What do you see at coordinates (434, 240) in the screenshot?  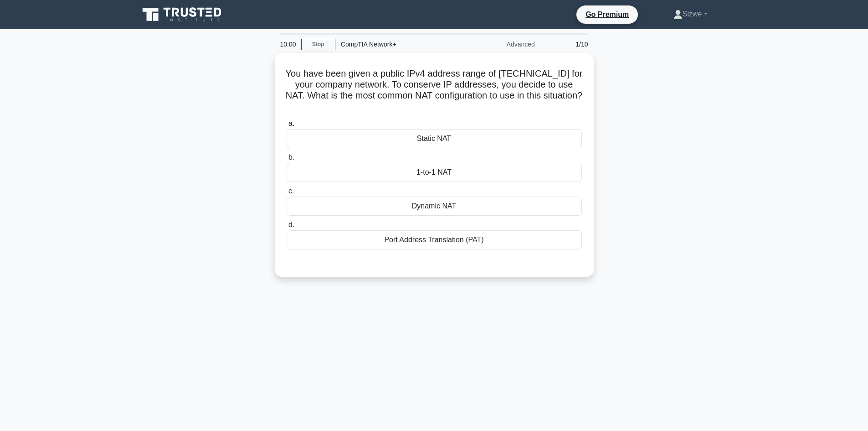 I see `div: Port Address Translation (PAT)` at bounding box center [434, 240].